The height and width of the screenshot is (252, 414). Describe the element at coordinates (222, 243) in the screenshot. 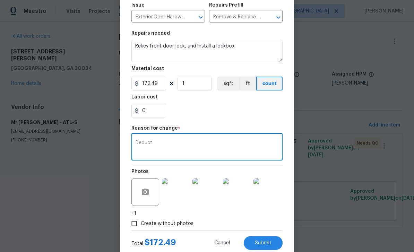

I see `button: Cancel` at that location.